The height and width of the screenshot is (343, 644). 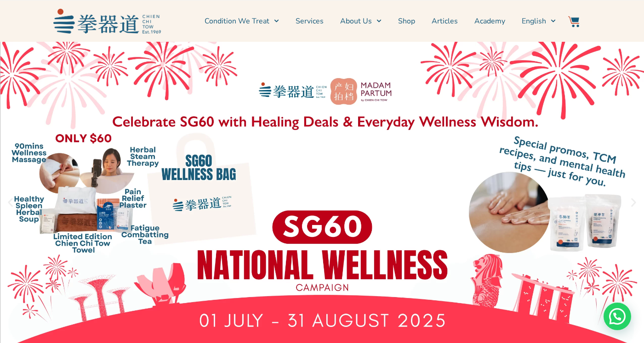 I want to click on span: English, so click(x=534, y=21).